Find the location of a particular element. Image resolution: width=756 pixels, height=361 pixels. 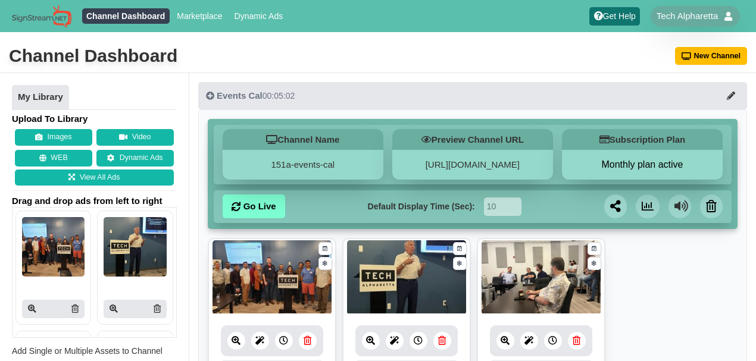

button: WEB is located at coordinates (54, 158).